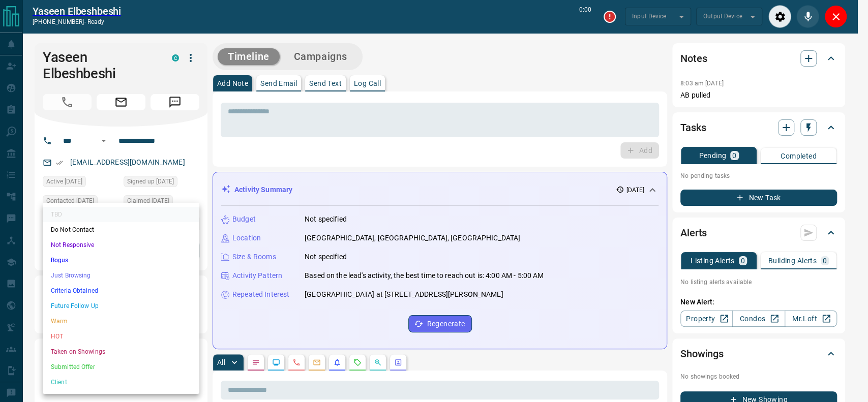 The image size is (868, 402). I want to click on li: Bogus, so click(121, 260).